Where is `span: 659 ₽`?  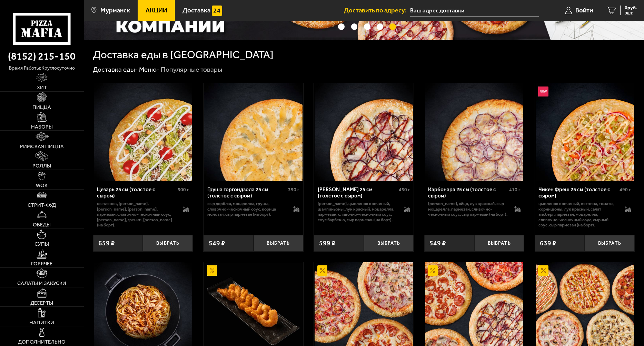 span: 659 ₽ is located at coordinates (107, 243).